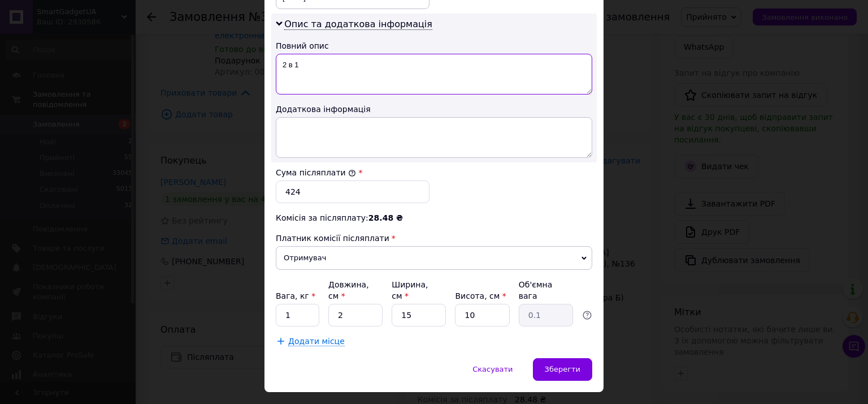  I want to click on span: Зберегти, so click(562, 369).